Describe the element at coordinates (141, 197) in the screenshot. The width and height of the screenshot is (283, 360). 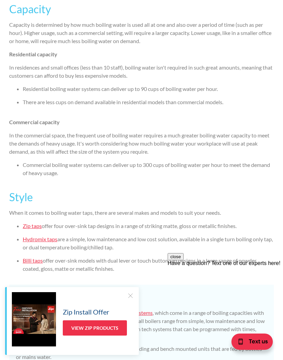
I see `h3: Style` at that location.